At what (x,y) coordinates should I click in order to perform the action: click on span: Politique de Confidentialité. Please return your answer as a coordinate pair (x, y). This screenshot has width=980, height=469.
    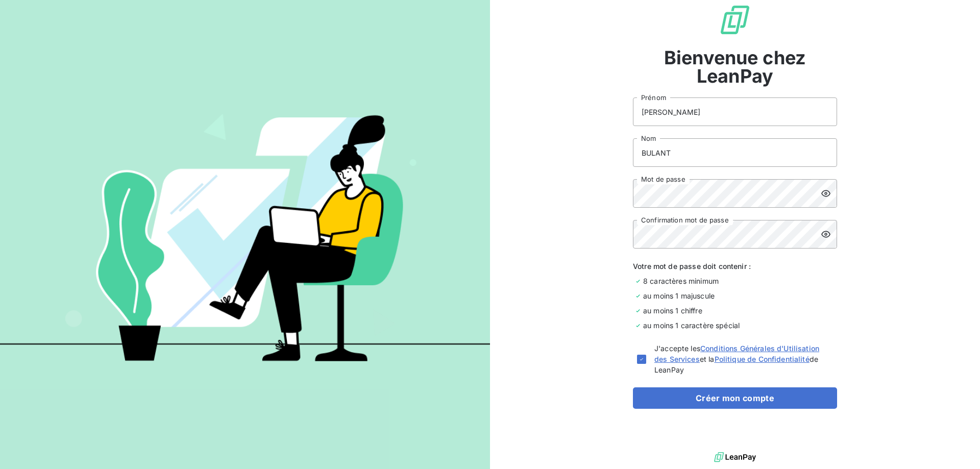
    Looking at the image, I should click on (762, 359).